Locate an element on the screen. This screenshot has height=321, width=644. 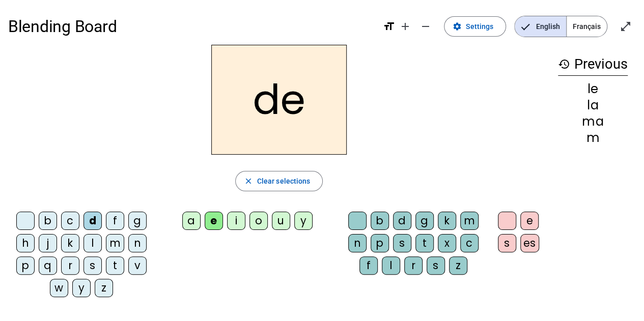
button: Settings is located at coordinates (475, 27).